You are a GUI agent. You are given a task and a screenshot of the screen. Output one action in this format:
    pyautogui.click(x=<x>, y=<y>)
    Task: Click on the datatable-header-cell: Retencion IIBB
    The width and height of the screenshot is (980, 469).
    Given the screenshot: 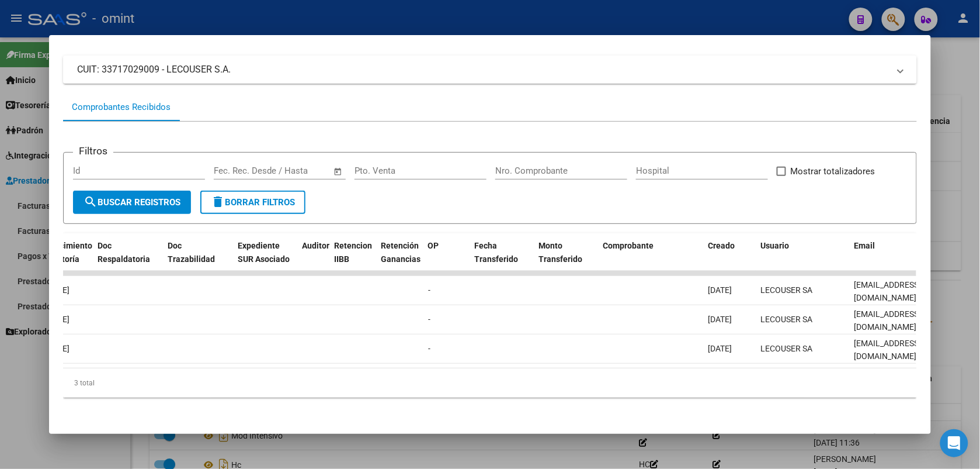 What is the action you would take?
    pyautogui.click(x=353, y=259)
    